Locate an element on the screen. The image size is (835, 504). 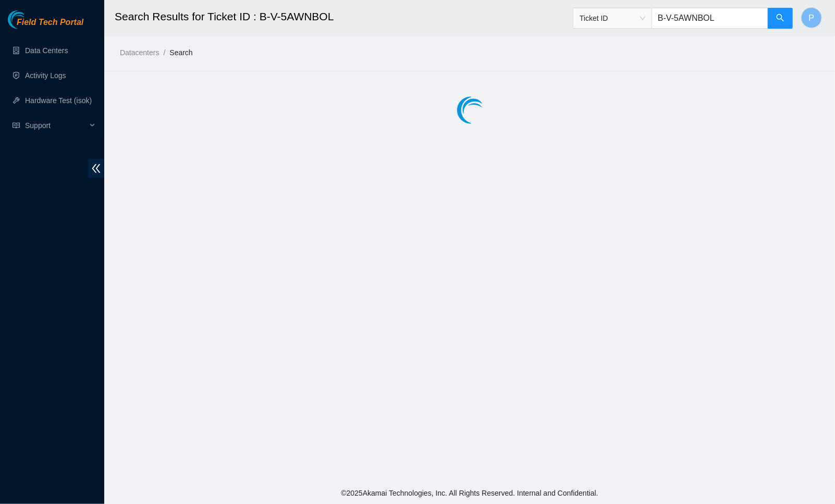
a: Activity Logs is located at coordinates (45, 75).